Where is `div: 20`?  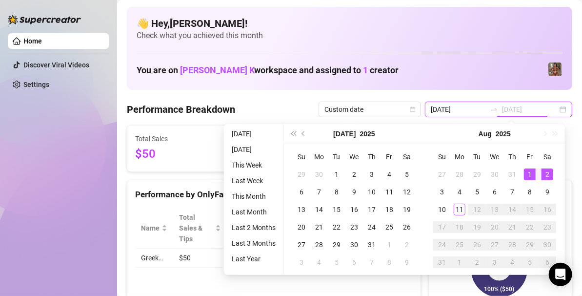 div: 20 is located at coordinates (302, 227).